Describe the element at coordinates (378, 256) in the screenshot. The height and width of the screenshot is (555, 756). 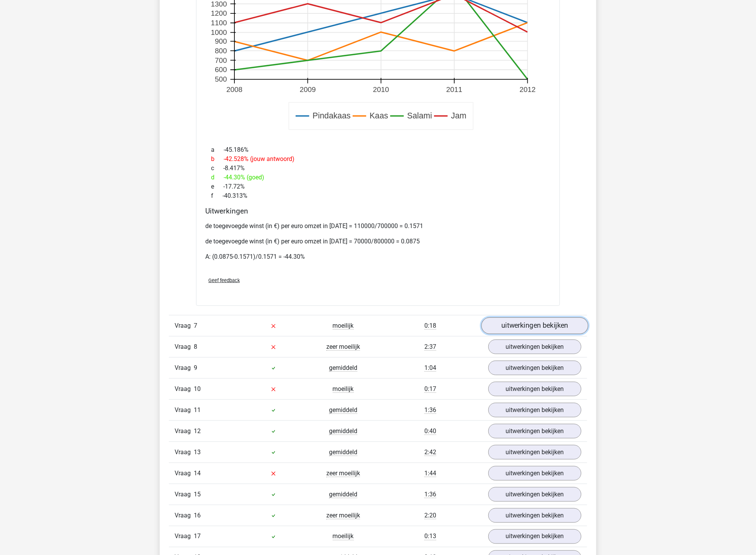
I see `p: A: (0.0875-0.1571)/0.1571 = -44.30%` at that location.